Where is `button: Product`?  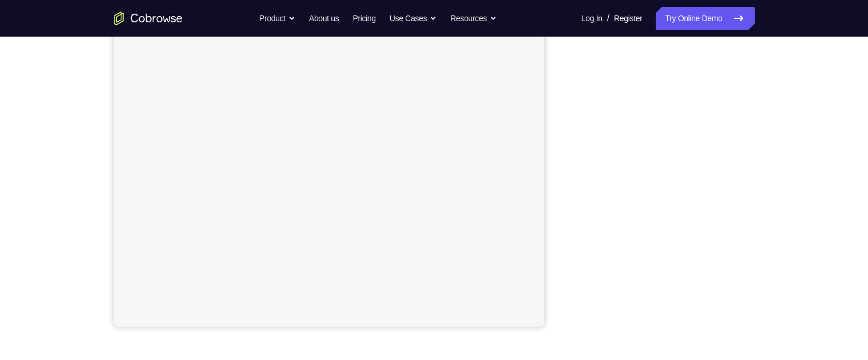 button: Product is located at coordinates (277, 18).